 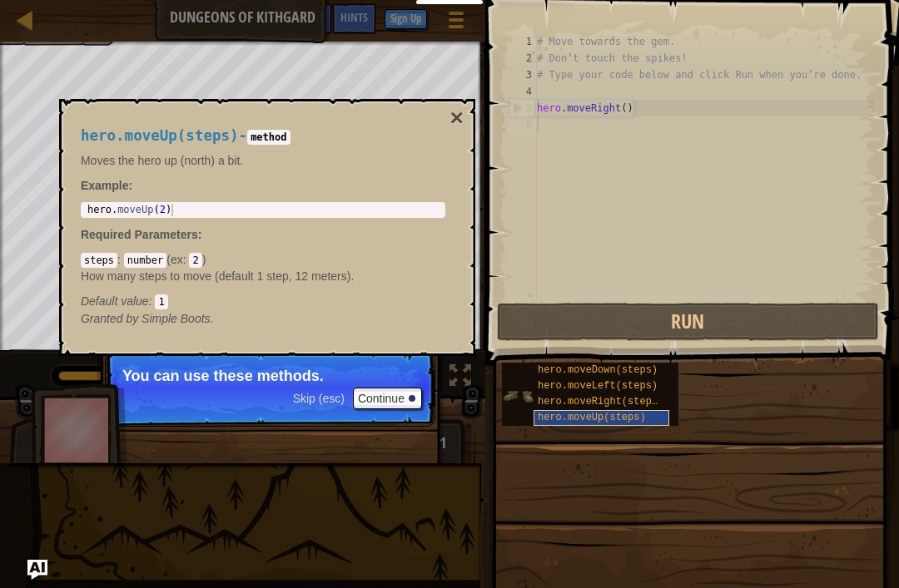 I want to click on p: How many steps to move (default 1 step, 12 meters)., so click(x=263, y=277).